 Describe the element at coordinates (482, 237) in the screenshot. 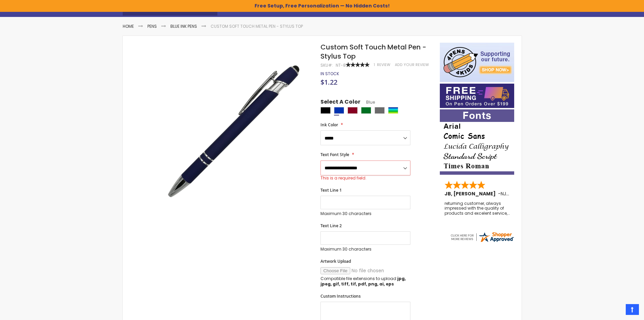

I see `img: 4pens.com widget logo` at that location.